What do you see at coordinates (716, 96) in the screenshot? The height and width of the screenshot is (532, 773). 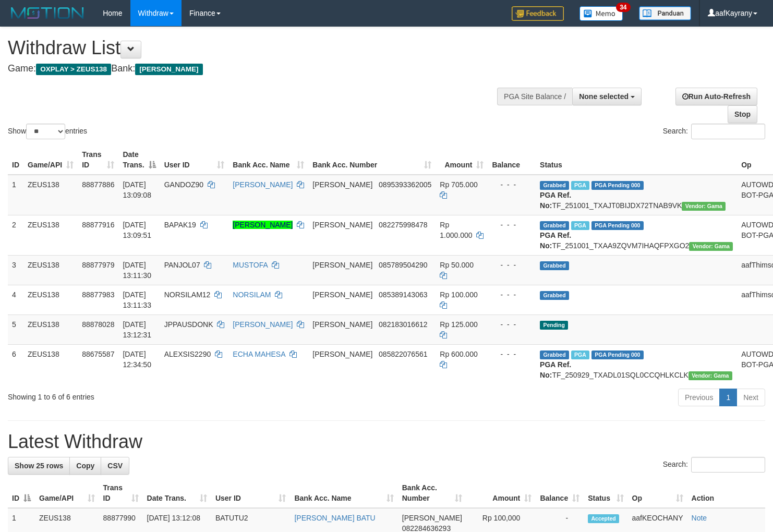 I see `a: Run Auto-Refresh` at bounding box center [716, 96].